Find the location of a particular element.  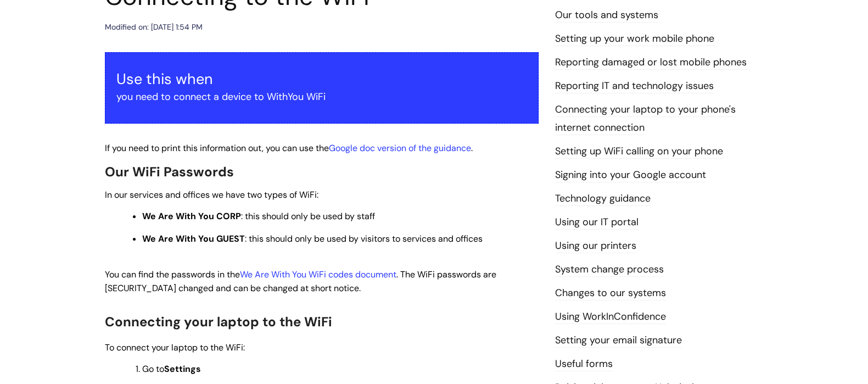

span: In our services and offices we have two types of WiFi: is located at coordinates (212, 194).